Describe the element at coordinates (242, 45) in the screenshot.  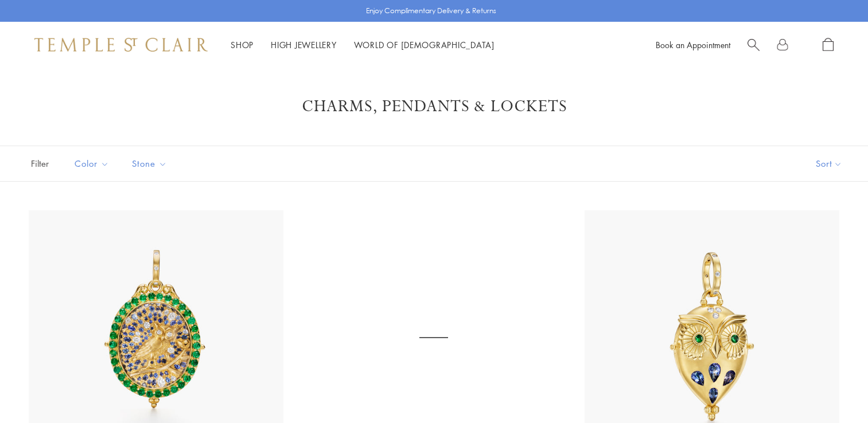
I see `a: ShopShop` at that location.